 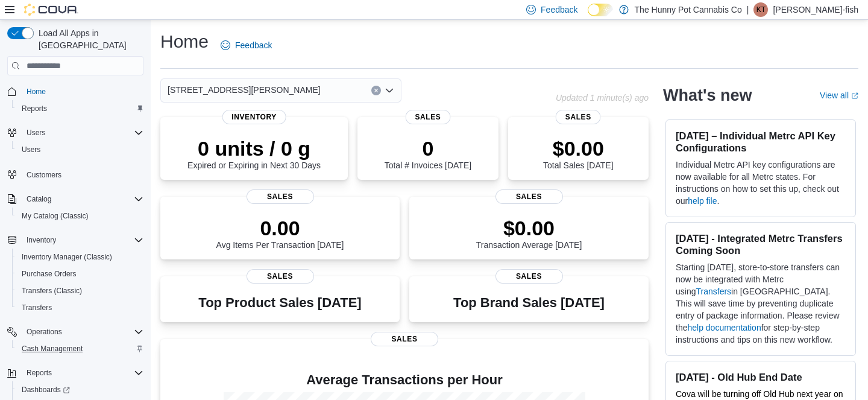 I want to click on h4: Average Transactions per Hour, so click(x=405, y=380).